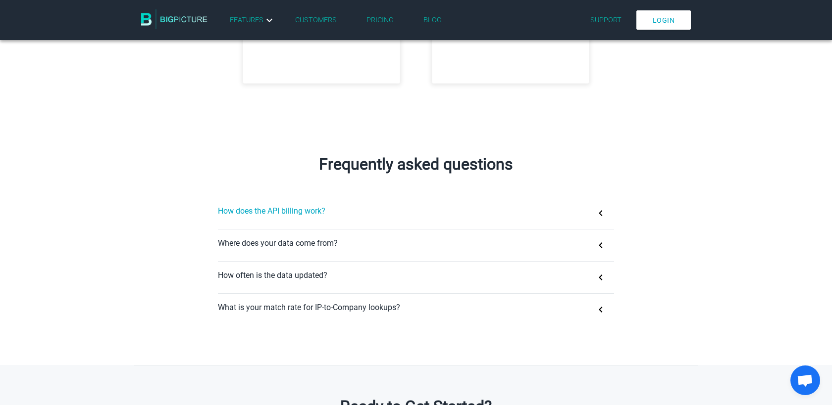 This screenshot has width=832, height=405. What do you see at coordinates (416, 213) in the screenshot?
I see `button: How does the API billing work?` at bounding box center [416, 213].